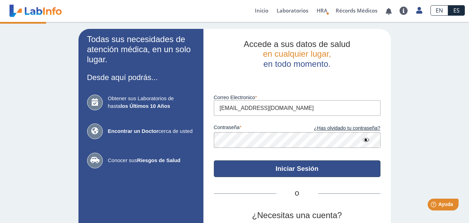 Image resolution: width=469 pixels, height=223 pixels. Describe the element at coordinates (256, 128) in the screenshot. I see `label: contraseña` at that location.